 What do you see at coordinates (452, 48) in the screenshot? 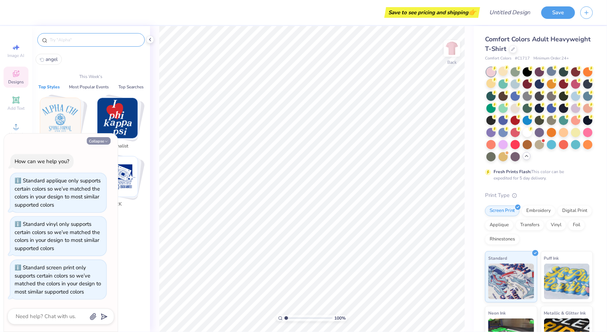
I see `img: Back` at bounding box center [452, 48].